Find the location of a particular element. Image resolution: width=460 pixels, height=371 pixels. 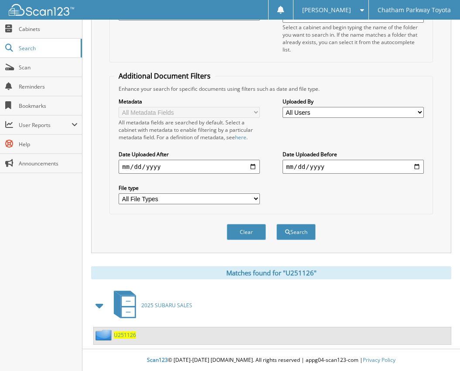

div: Chat Widget is located at coordinates (439, 350).